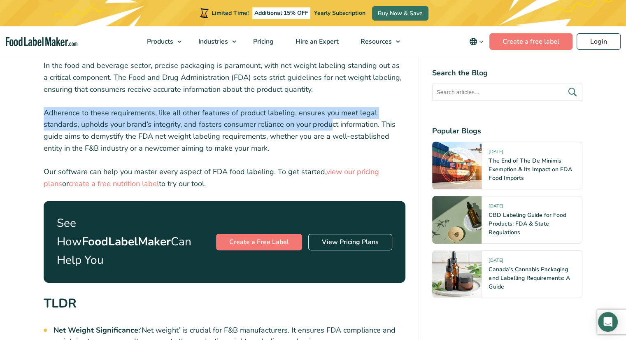 Image resolution: width=626 pixels, height=340 pixels. What do you see at coordinates (97, 330) in the screenshot?
I see `strong: Net Weight Significance:` at bounding box center [97, 330].